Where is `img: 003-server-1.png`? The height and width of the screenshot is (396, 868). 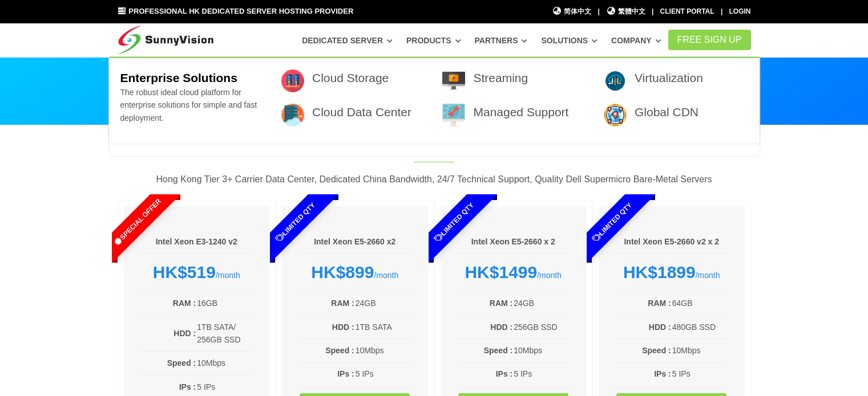 img: 003-server-1.png is located at coordinates (292, 115).